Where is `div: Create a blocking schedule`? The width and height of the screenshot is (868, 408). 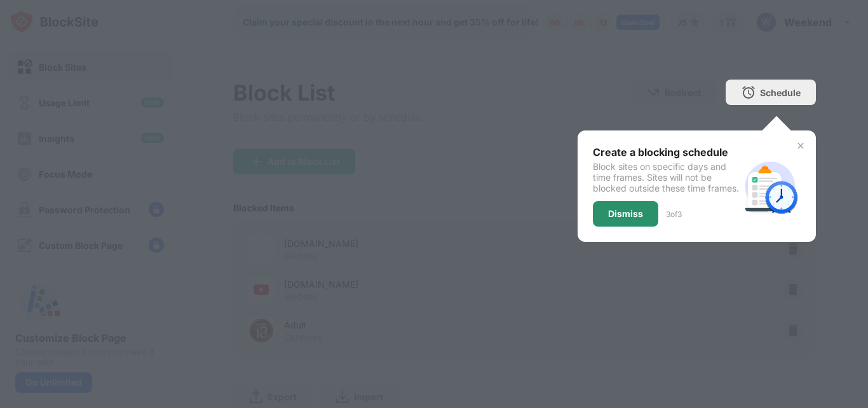 div: Create a blocking schedule is located at coordinates (666, 152).